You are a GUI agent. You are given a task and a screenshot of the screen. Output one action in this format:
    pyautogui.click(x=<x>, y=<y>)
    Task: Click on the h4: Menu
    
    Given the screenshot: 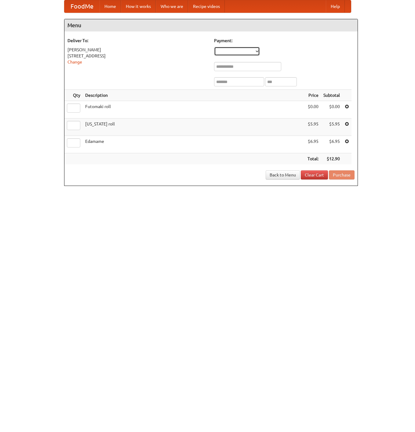 What is the action you would take?
    pyautogui.click(x=211, y=25)
    